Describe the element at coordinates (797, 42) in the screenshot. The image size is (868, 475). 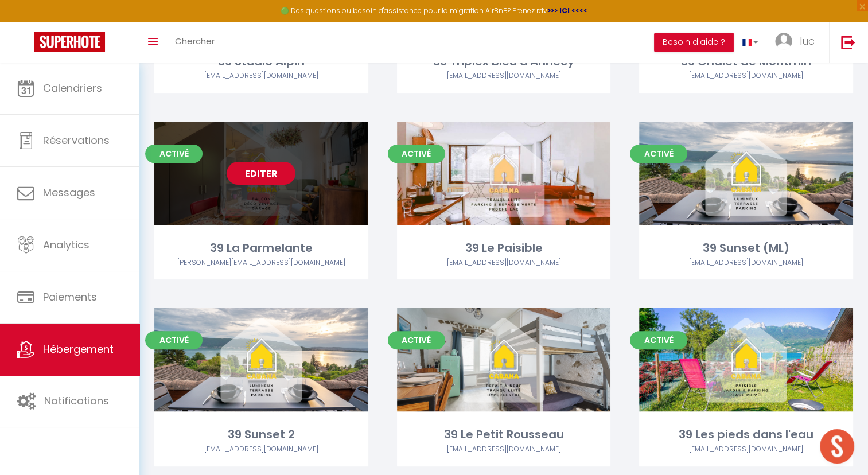
I see `a: ... luc` at that location.